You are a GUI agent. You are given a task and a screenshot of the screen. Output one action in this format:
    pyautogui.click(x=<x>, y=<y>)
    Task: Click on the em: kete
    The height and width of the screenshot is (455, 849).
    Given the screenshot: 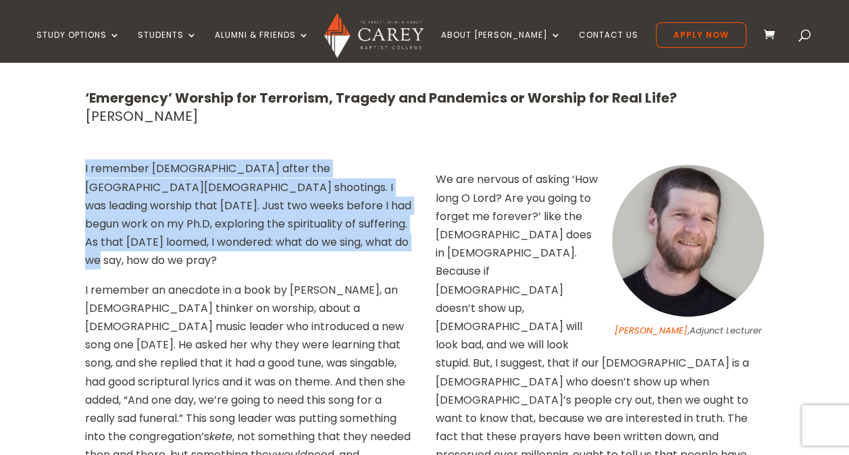 What is the action you would take?
    pyautogui.click(x=221, y=436)
    